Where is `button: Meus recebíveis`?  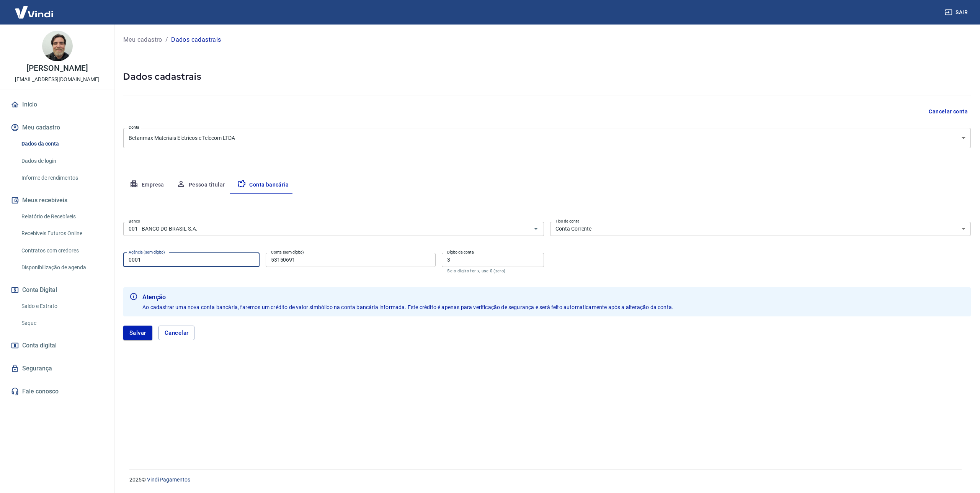 button: Meus recebíveis is located at coordinates (57, 200).